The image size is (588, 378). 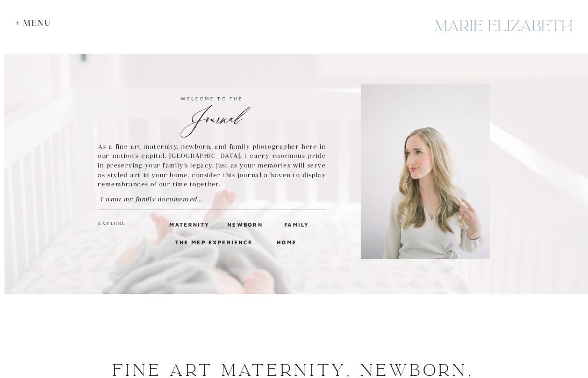 I want to click on h3: maternity, so click(x=186, y=224).